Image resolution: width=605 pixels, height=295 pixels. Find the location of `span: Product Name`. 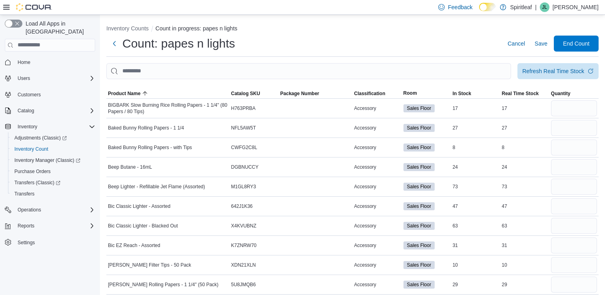

span: Product Name is located at coordinates (124, 94).